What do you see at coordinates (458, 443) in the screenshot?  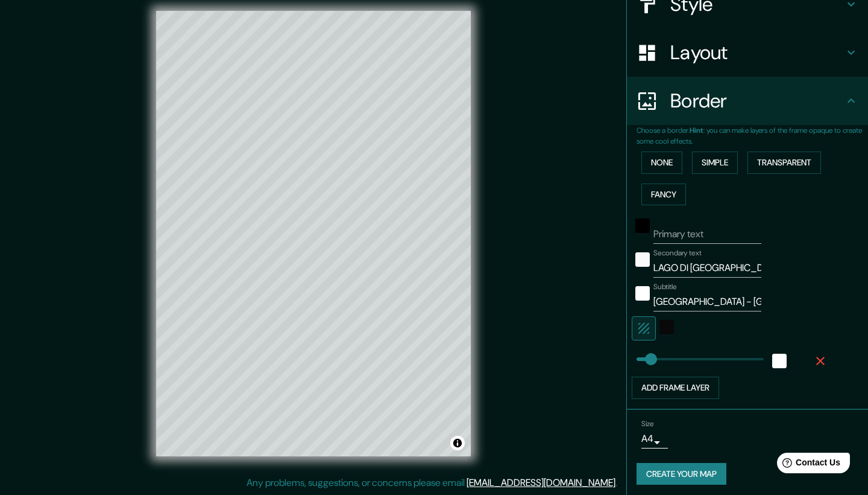 I see `button: Toggle attribution` at bounding box center [458, 443].